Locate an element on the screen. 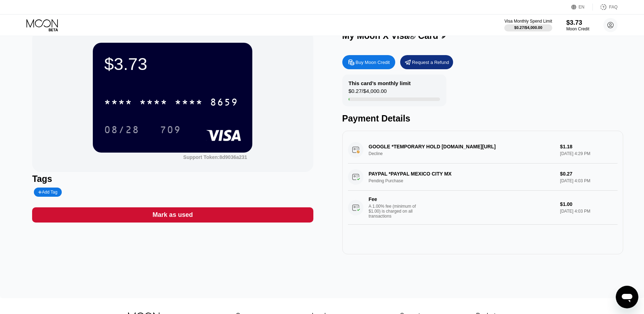 Image resolution: width=644 pixels, height=314 pixels. div: 8659 is located at coordinates (224, 103).